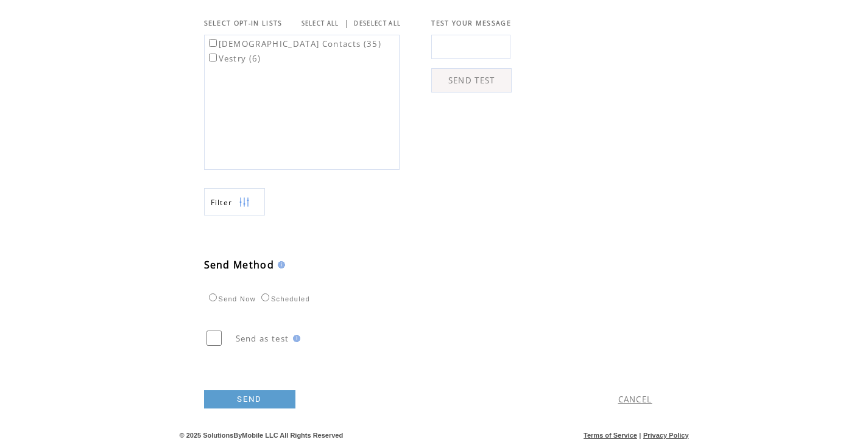 Image resolution: width=868 pixels, height=445 pixels. I want to click on a: DESELECT ALL, so click(377, 23).